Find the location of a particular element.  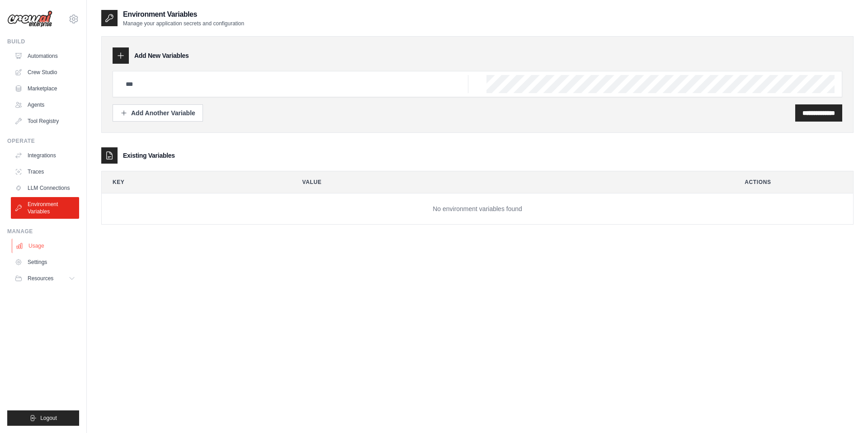

span: Logout is located at coordinates (49, 418).